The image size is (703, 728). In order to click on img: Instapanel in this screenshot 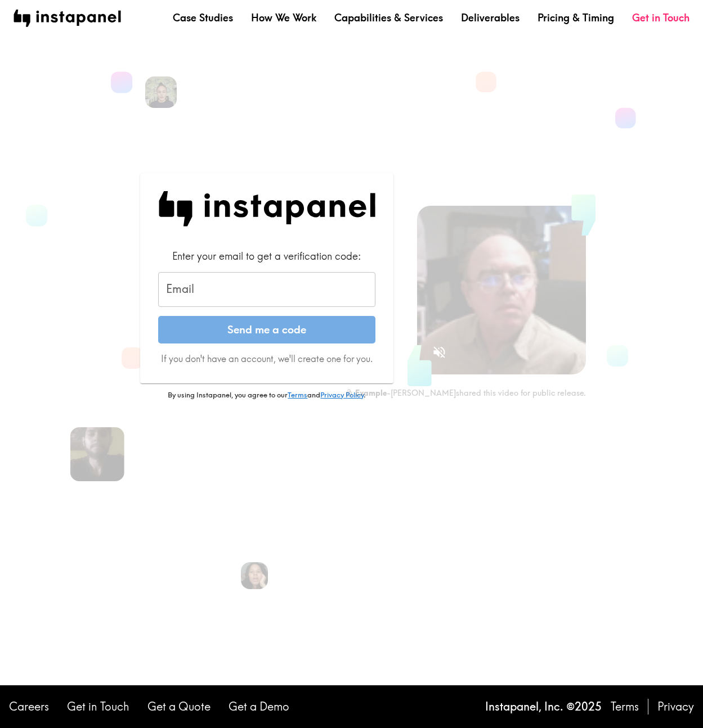, I will do `click(267, 209)`.